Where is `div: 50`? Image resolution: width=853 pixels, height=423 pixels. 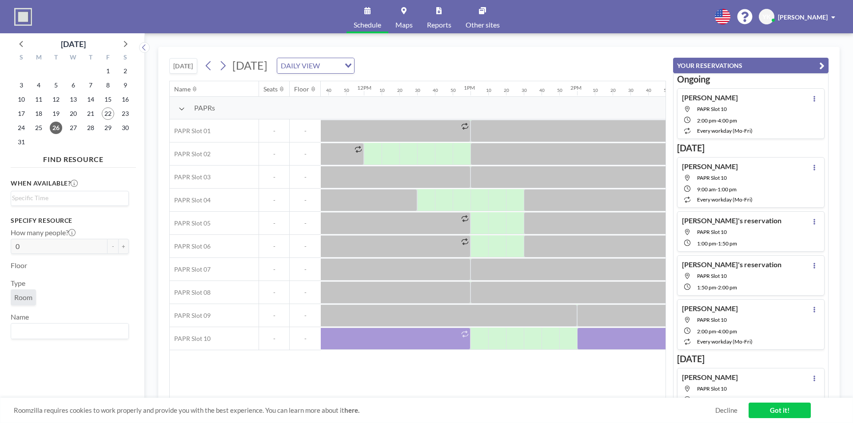
div: 50 is located at coordinates (453, 90).